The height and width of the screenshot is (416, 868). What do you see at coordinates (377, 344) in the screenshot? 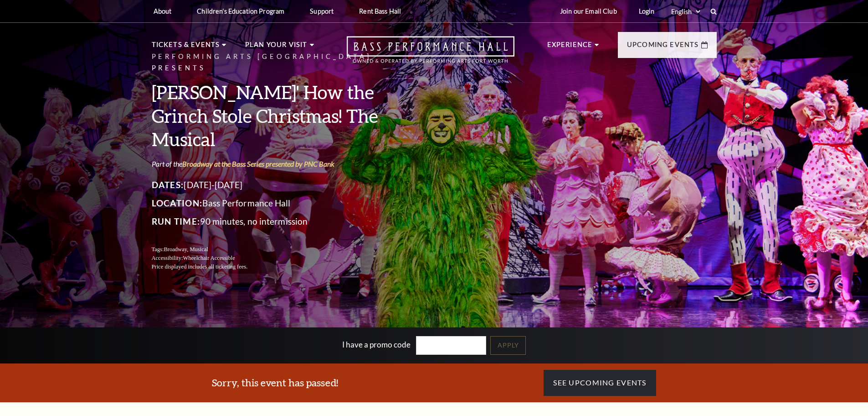
I see `label: I have a promo code` at bounding box center [377, 344].